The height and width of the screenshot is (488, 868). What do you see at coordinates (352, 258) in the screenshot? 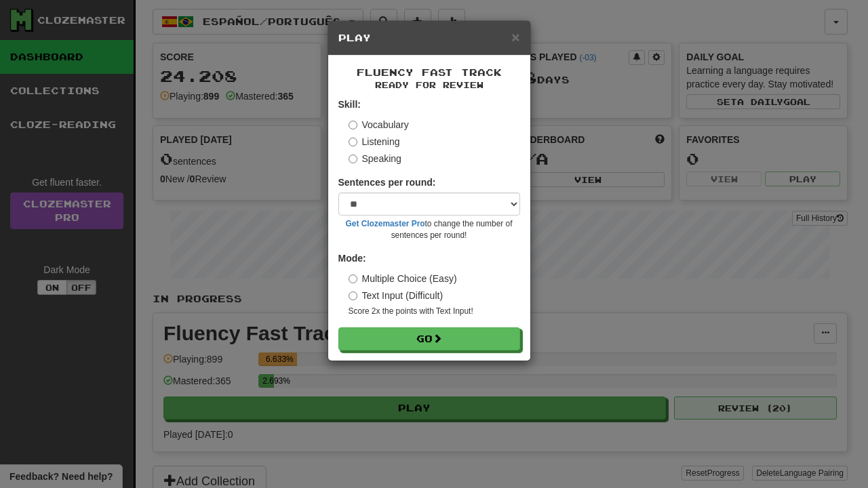
I see `strong: Mode:` at bounding box center [352, 258].